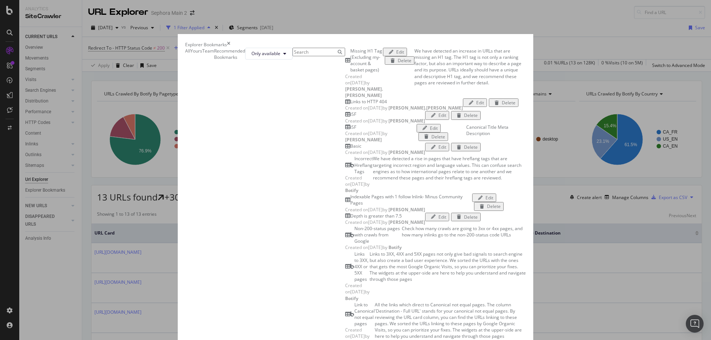  Describe the element at coordinates (463, 238) in the screenshot. I see `div: Check how many crawls are going to 3xx or 4xx pages, and how many inlinks go to the non-200-statu...` at that location.